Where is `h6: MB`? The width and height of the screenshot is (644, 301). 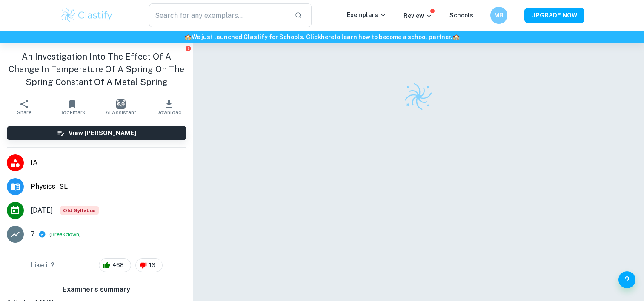 h6: MB is located at coordinates (499, 15).